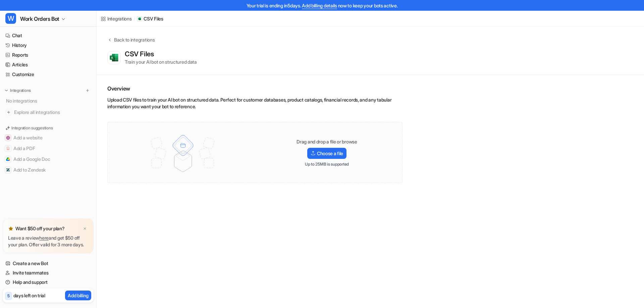 The image size is (644, 308). I want to click on div: Upload CSV files to train your AI bot on structured data. Perfect for customer databases, product..., so click(255, 105).